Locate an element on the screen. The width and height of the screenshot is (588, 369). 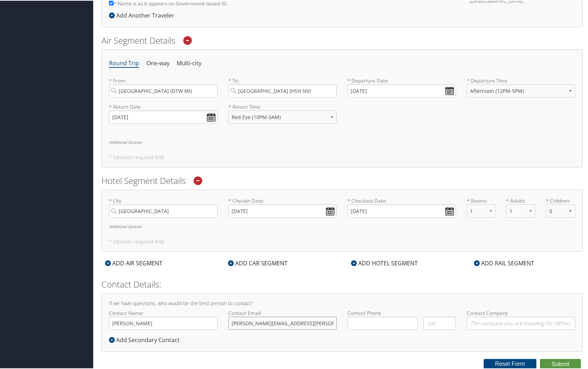
label: * To: is located at coordinates (282, 86).